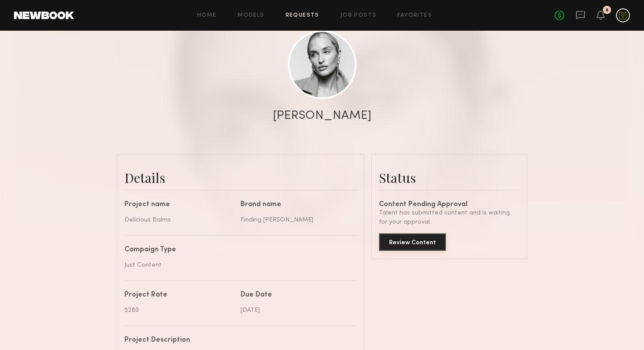 This screenshot has height=350, width=644. I want to click on div: Project Description, so click(237, 340).